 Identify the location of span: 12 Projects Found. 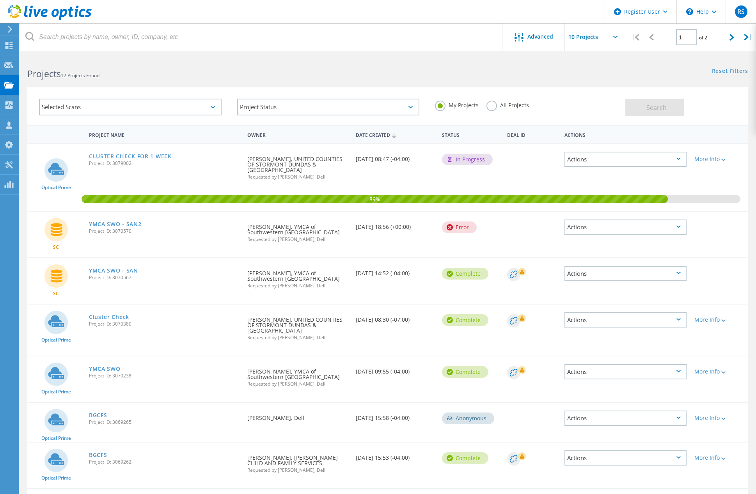
(80, 75).